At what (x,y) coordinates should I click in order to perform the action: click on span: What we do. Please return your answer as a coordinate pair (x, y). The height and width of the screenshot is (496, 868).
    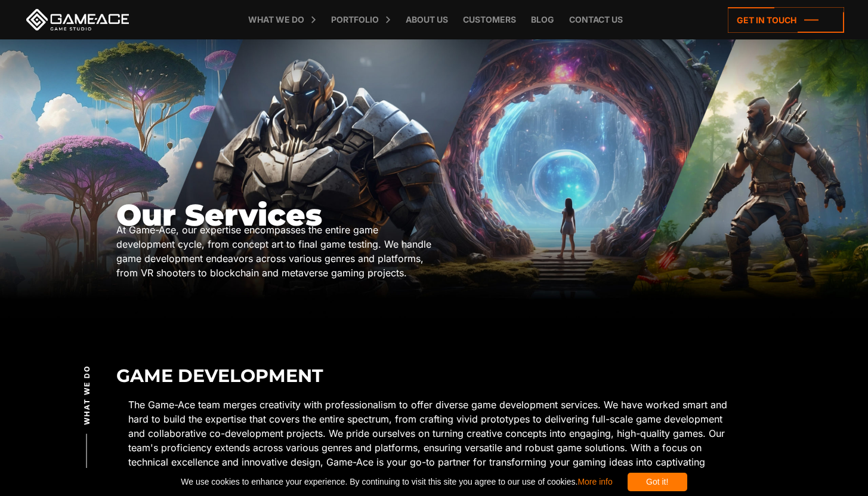
    Looking at the image, I should click on (87, 395).